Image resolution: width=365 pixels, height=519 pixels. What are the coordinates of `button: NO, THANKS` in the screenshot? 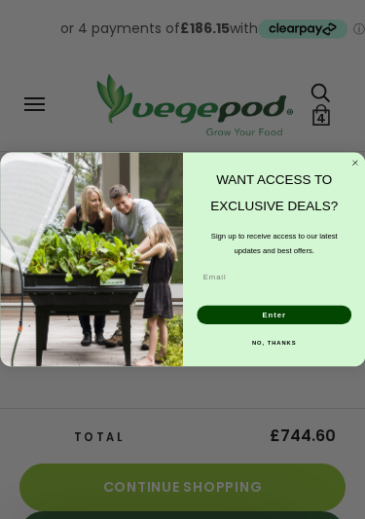 It's located at (273, 342).